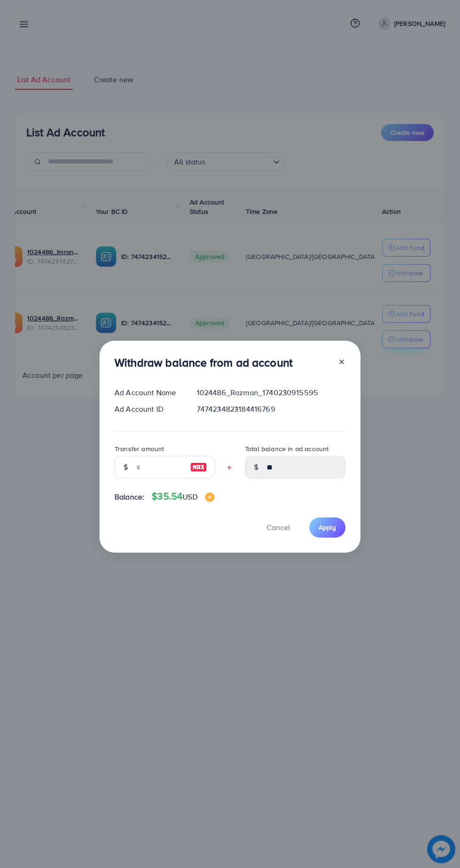 This screenshot has height=868, width=460. I want to click on span: USD, so click(189, 497).